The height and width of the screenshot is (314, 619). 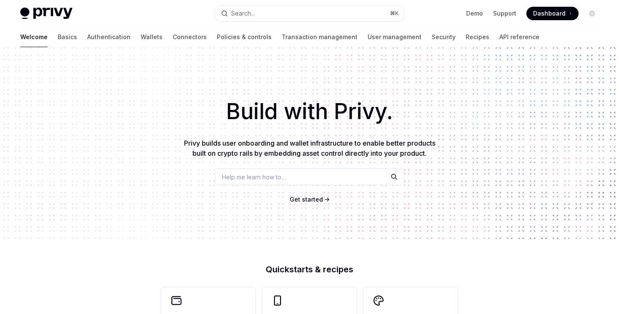 I want to click on a: API reference, so click(x=519, y=37).